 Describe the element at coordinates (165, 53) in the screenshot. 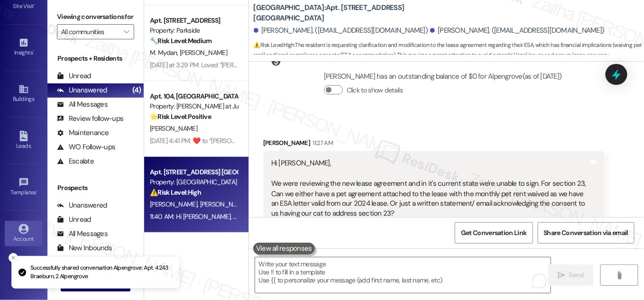

I see `span: M. Mydan` at that location.